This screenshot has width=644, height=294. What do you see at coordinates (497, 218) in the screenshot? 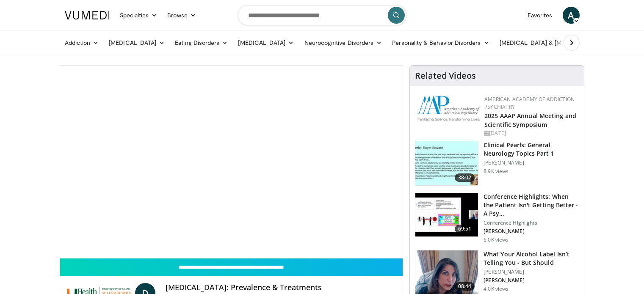
I see `a: 69:51 Conference Highlights: When the Patient Isn't Getting Better - A Psy… Conference Highlights...` at bounding box center [497, 218].